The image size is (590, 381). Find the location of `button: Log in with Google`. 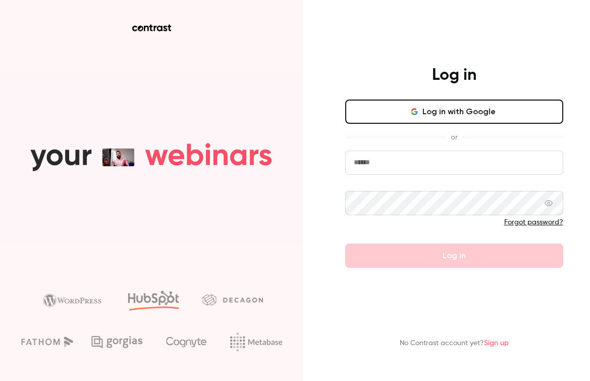

button: Log in with Google is located at coordinates (454, 112).